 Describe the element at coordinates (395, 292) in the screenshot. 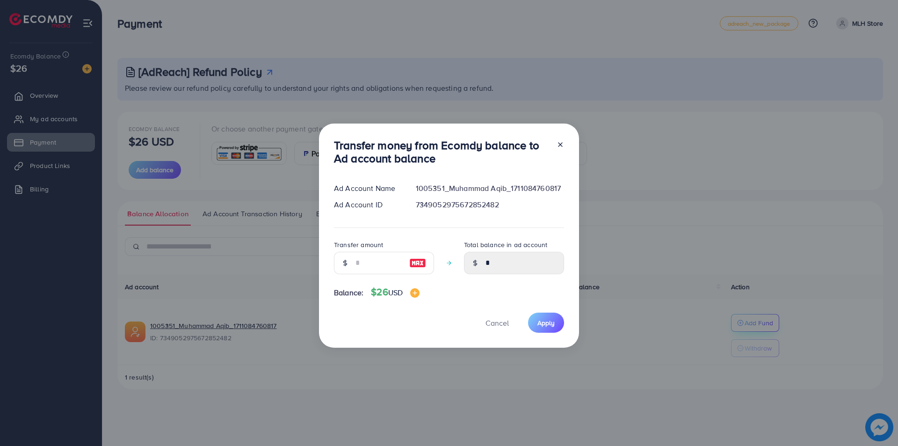

I see `span: USD` at that location.